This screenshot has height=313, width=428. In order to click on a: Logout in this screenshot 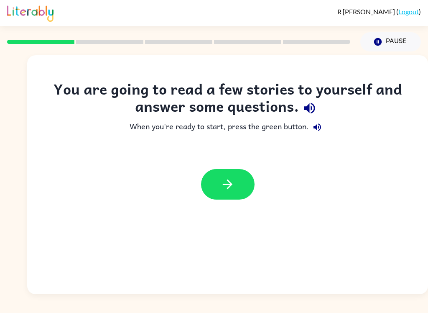, I will do `click(408, 11)`.